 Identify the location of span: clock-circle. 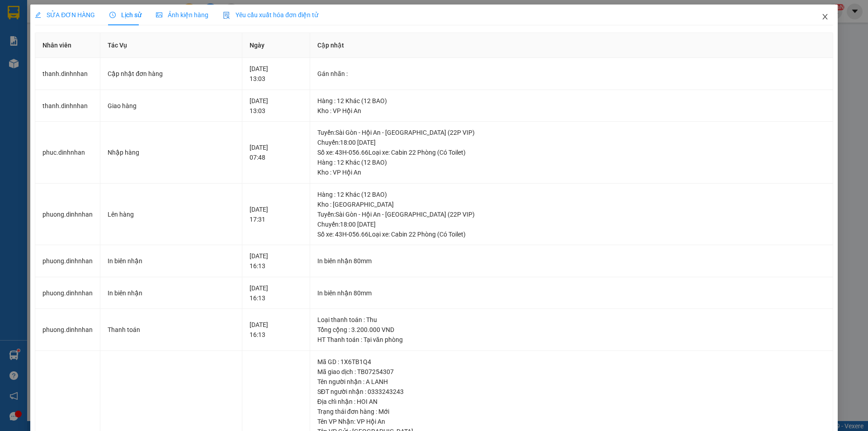
(113, 15).